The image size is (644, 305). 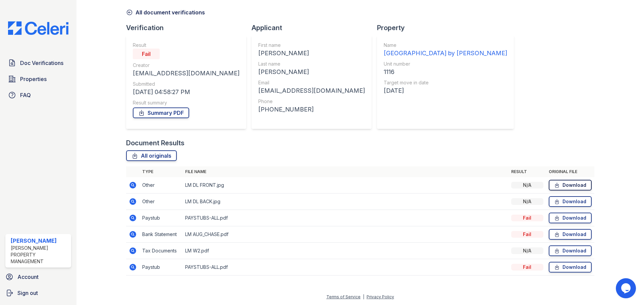 What do you see at coordinates (28, 293) in the screenshot?
I see `span: Sign out` at bounding box center [28, 293].